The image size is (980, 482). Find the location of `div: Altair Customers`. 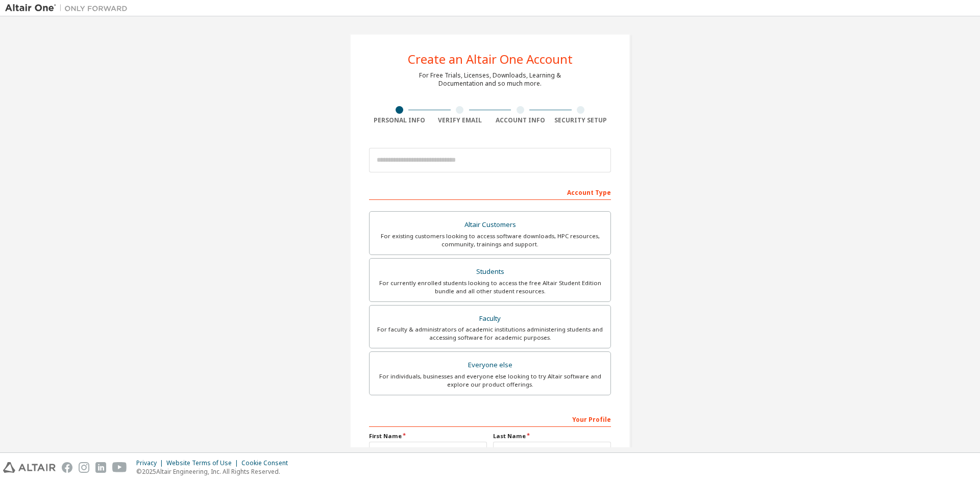

div: Altair Customers is located at coordinates (490, 225).